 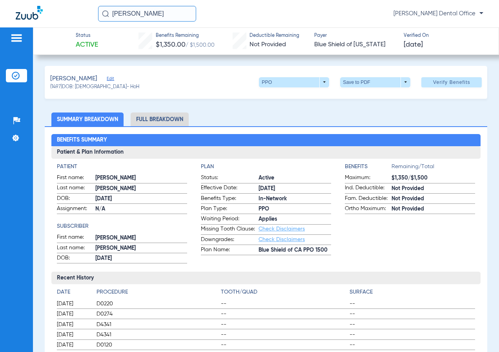 I want to click on h2: Benefits Summary, so click(x=266, y=140).